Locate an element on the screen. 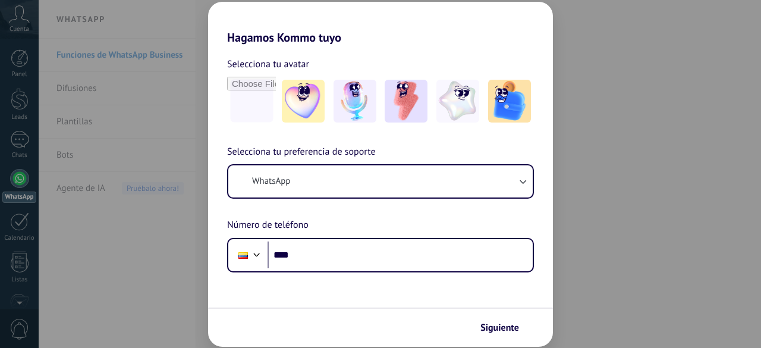 This screenshot has height=348, width=761. span: WhatsApp is located at coordinates (271, 181).